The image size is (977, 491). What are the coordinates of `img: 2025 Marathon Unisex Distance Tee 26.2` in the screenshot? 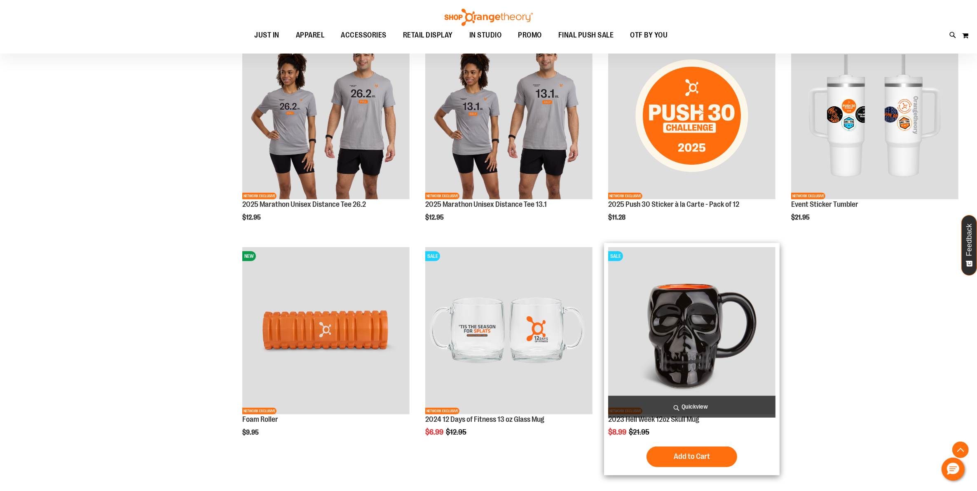 It's located at (326, 116).